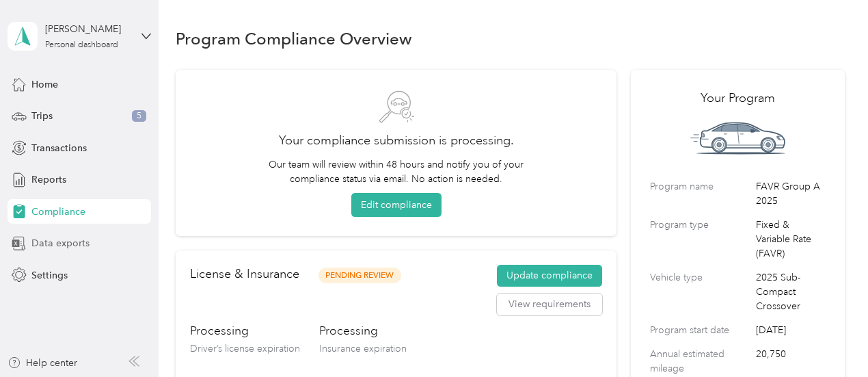  I want to click on span: Reports, so click(48, 179).